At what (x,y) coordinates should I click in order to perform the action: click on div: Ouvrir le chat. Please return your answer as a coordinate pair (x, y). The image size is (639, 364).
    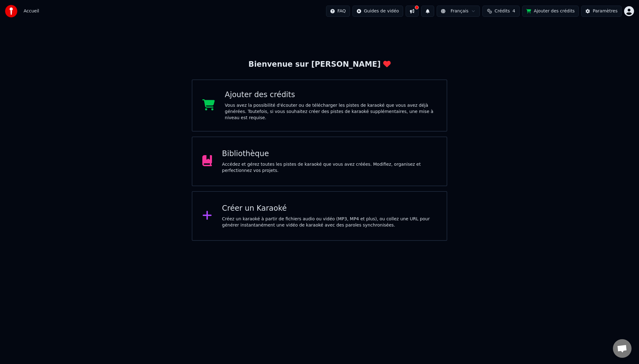
    Looking at the image, I should click on (622, 348).